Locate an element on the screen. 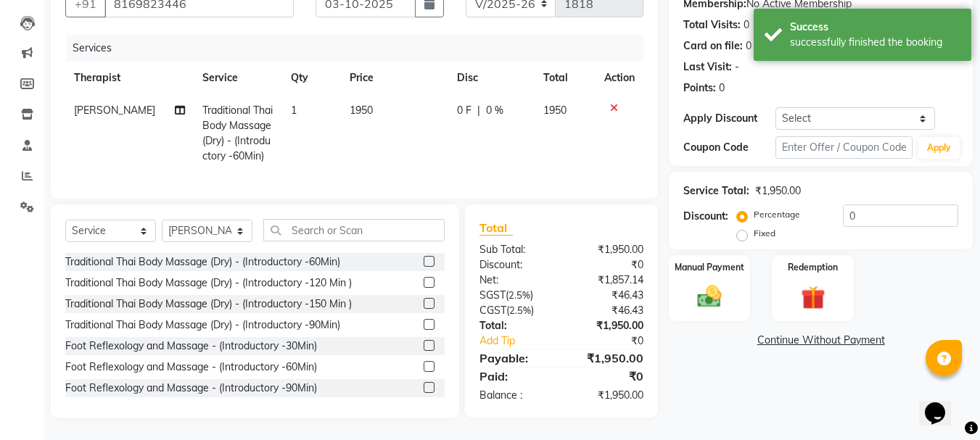 The height and width of the screenshot is (440, 980). th: Total is located at coordinates (565, 77).